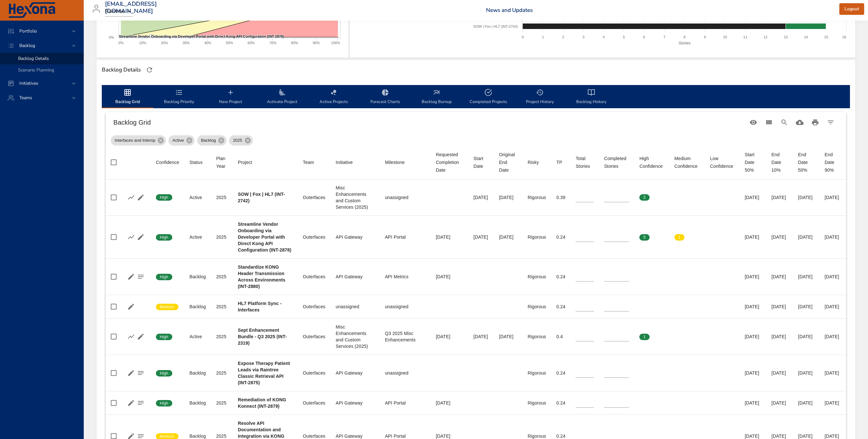 The image size is (868, 439). What do you see at coordinates (561, 197) in the screenshot?
I see `div: 0.39` at bounding box center [561, 197].